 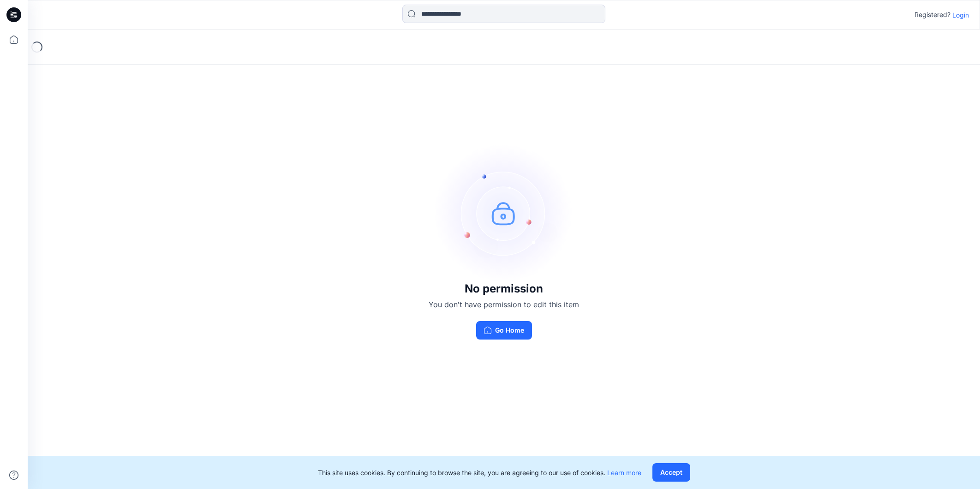 I want to click on button: Go Home, so click(x=504, y=330).